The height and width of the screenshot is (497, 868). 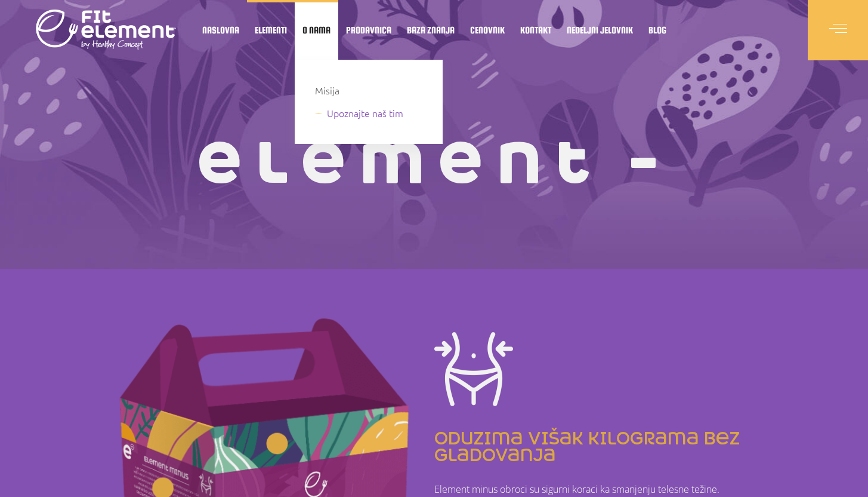 What do you see at coordinates (371, 113) in the screenshot?
I see `a: Upoznajte naš tim` at bounding box center [371, 113].